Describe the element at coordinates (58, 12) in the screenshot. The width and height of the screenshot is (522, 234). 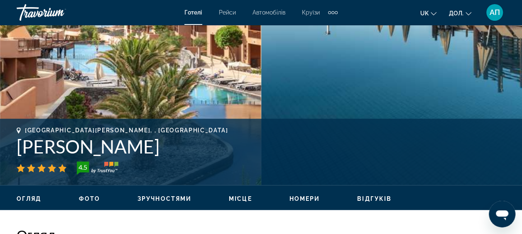
I see `a: Траворіум` at that location.